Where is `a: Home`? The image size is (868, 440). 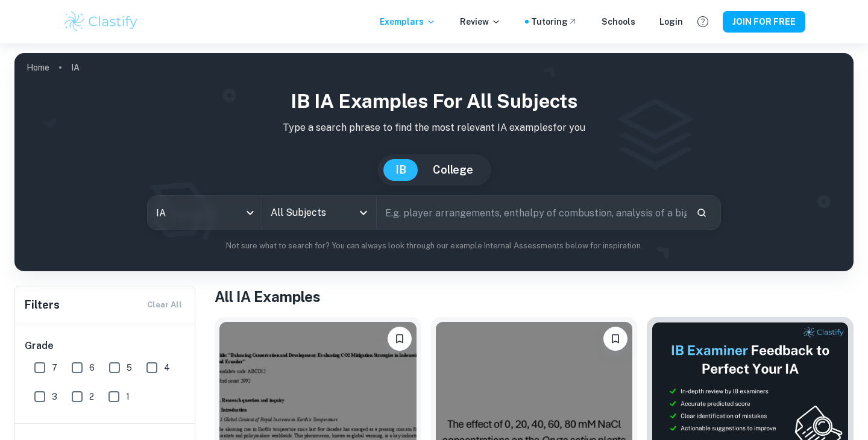 a: Home is located at coordinates (38, 67).